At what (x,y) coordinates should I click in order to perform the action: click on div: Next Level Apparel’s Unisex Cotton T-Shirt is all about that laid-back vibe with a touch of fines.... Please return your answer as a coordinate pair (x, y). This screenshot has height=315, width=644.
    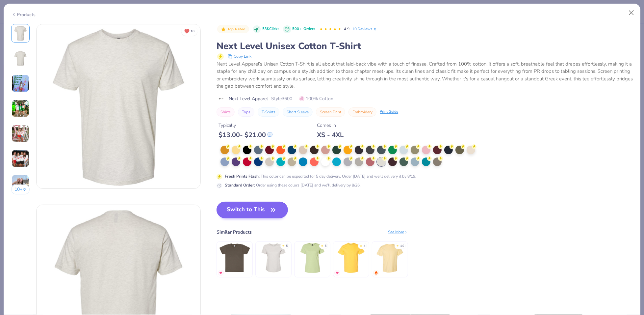
    Looking at the image, I should click on (425, 75).